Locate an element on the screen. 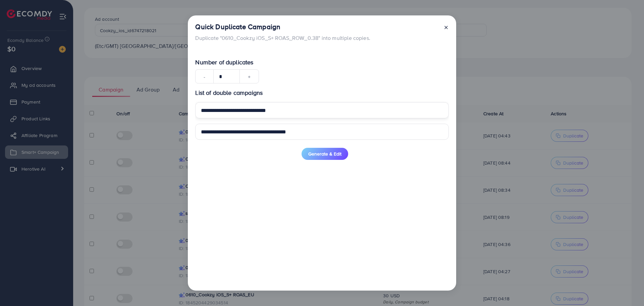 Image resolution: width=644 pixels, height=306 pixels. span: Number of duplicates is located at coordinates (224, 63).